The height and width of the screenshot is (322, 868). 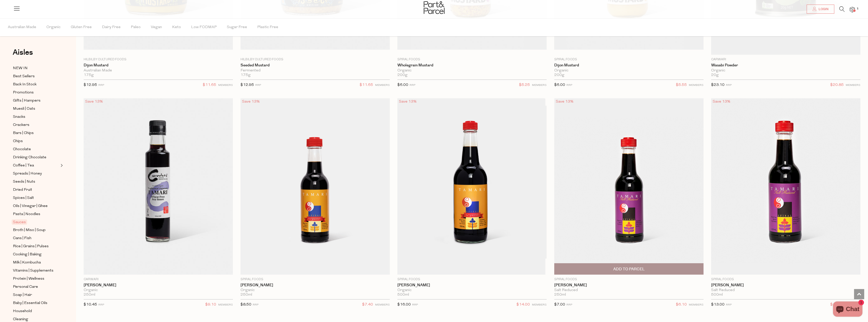 What do you see at coordinates (22, 296) in the screenshot?
I see `span: Soap | Hair` at bounding box center [22, 296].